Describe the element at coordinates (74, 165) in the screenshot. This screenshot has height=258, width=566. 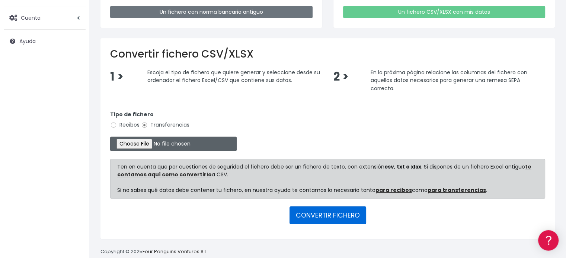
I see `a: General` at that location.